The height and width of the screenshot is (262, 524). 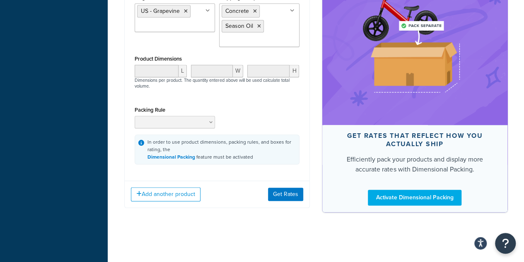 What do you see at coordinates (415, 164) in the screenshot?
I see `div: Efficiently pack your products and display more accurate rates with Dimensional Packing.` at bounding box center [415, 164].